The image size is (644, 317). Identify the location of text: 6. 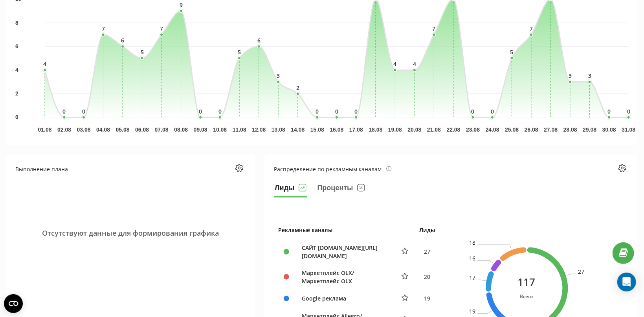
(17, 46).